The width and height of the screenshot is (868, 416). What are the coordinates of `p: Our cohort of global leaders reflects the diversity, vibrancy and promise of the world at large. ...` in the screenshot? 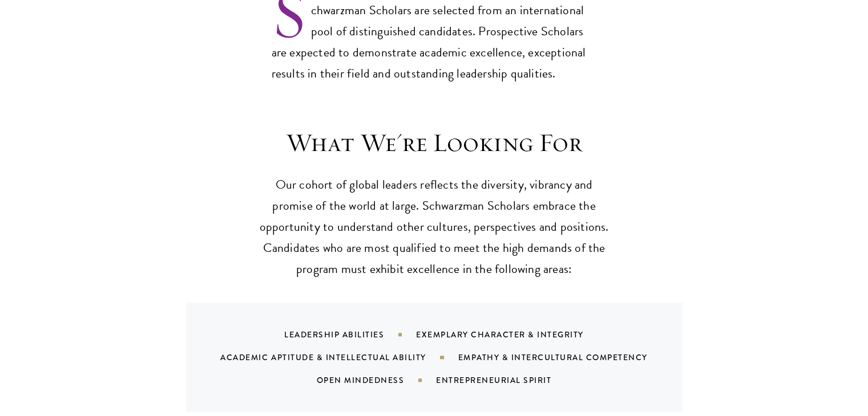 It's located at (434, 227).